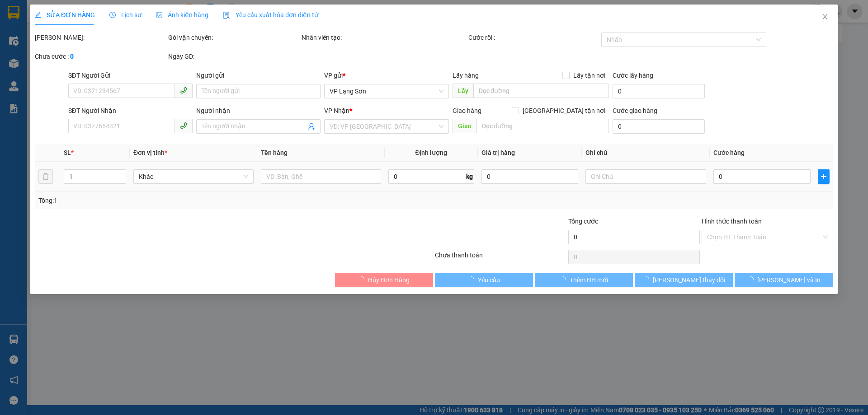  I want to click on span: Tổng cước, so click(583, 221).